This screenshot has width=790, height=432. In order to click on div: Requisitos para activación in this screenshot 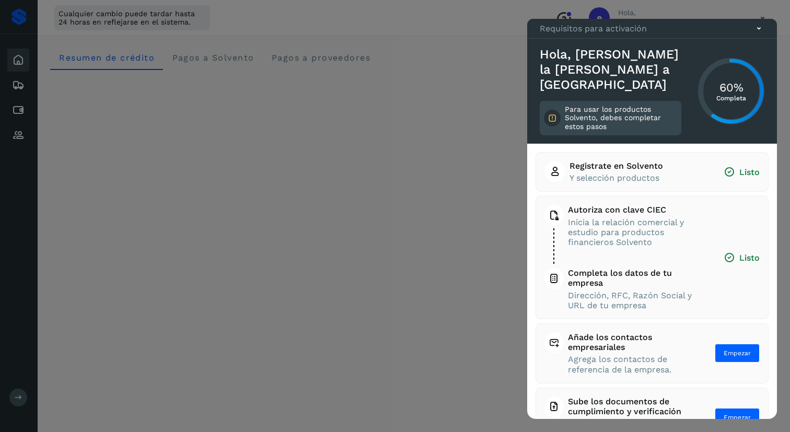, I will do `click(652, 29)`.